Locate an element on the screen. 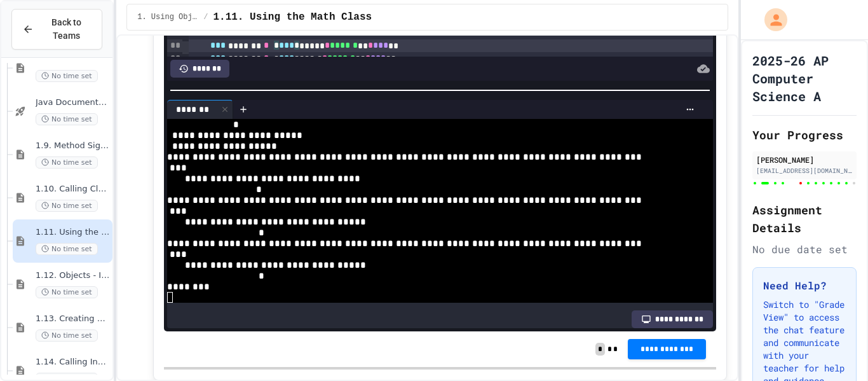 The image size is (868, 381). div: No due date set is located at coordinates (805, 250).